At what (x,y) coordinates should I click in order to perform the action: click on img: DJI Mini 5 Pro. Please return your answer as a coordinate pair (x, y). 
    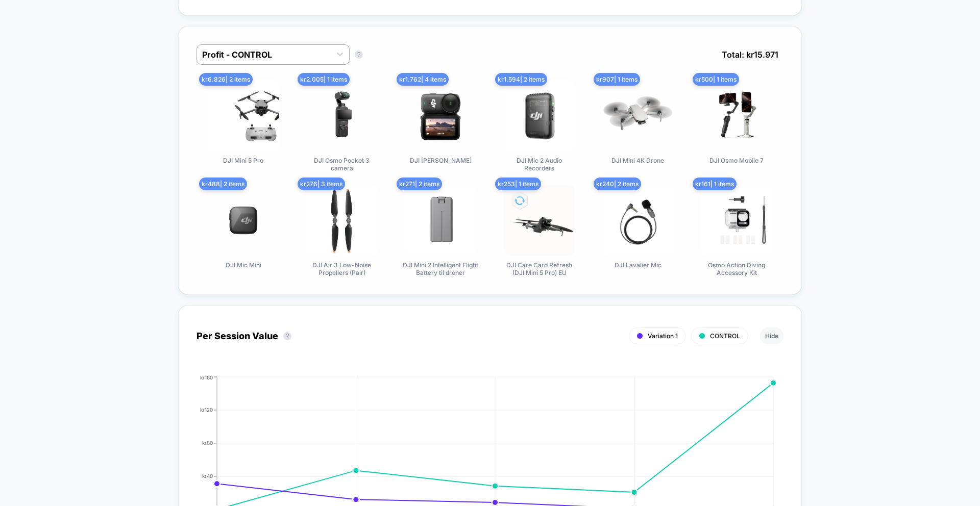
    Looking at the image, I should click on (244, 116).